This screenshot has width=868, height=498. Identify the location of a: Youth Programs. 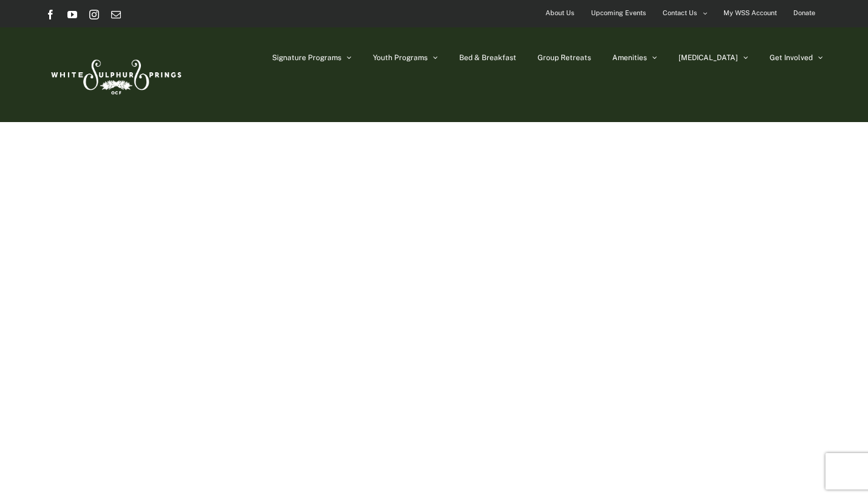
(405, 57).